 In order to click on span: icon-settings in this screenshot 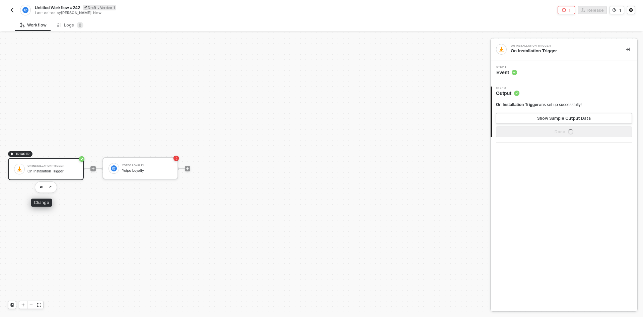, I will do `click(631, 10)`.